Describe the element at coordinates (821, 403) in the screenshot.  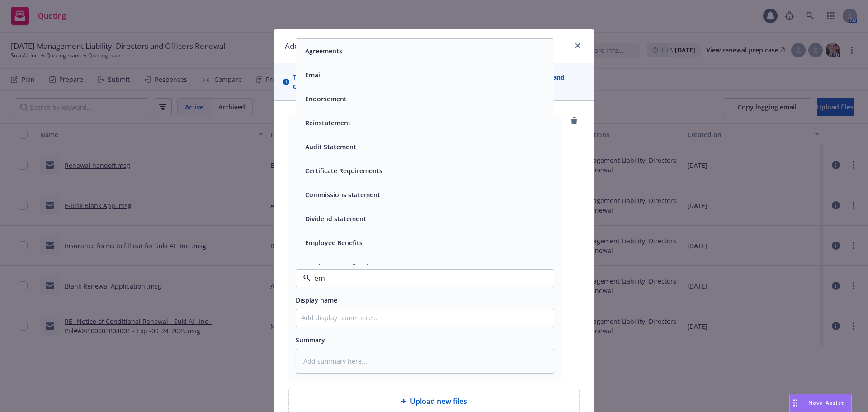
I see `button: Nova Assist` at that location.